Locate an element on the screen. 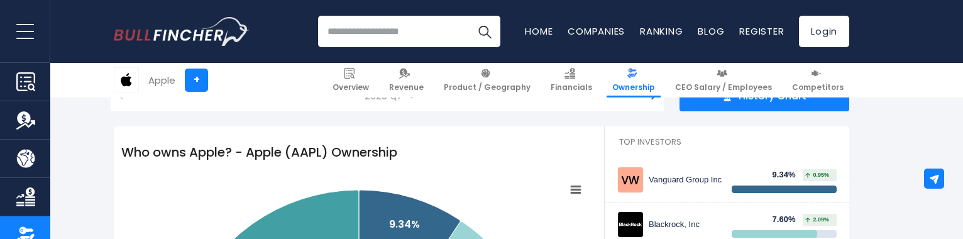 The image size is (963, 239). text: 9.34% is located at coordinates (404, 224).